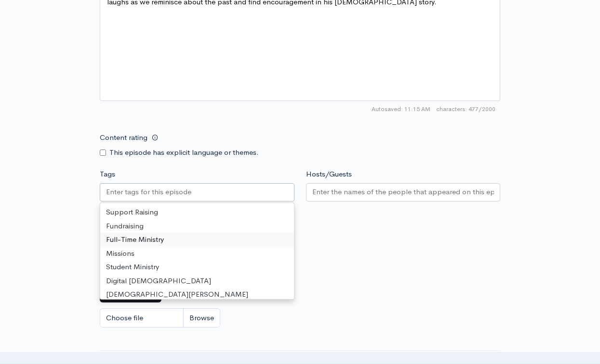 The image size is (600, 364). Describe the element at coordinates (329, 174) in the screenshot. I see `label: Hosts/Guests` at that location.